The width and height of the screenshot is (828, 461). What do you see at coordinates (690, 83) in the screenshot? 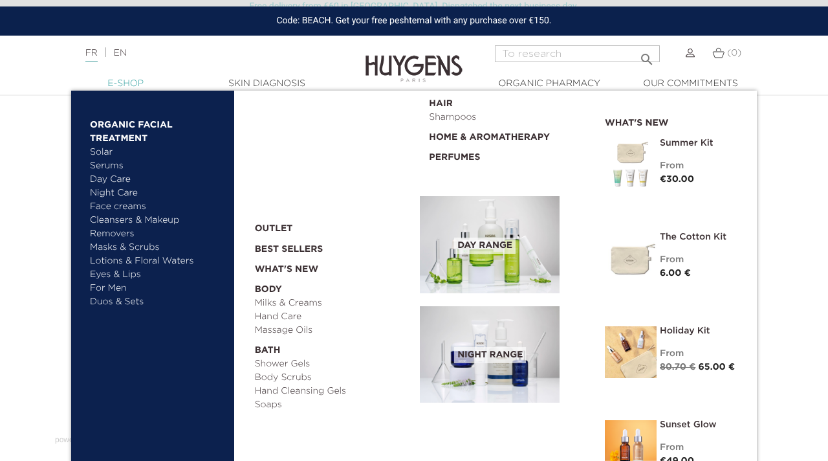
I see `font: Our commitments` at bounding box center [690, 83].